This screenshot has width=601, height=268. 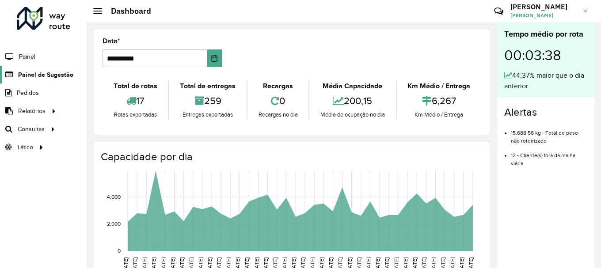 I want to click on div: Total de entregas, so click(x=207, y=86).